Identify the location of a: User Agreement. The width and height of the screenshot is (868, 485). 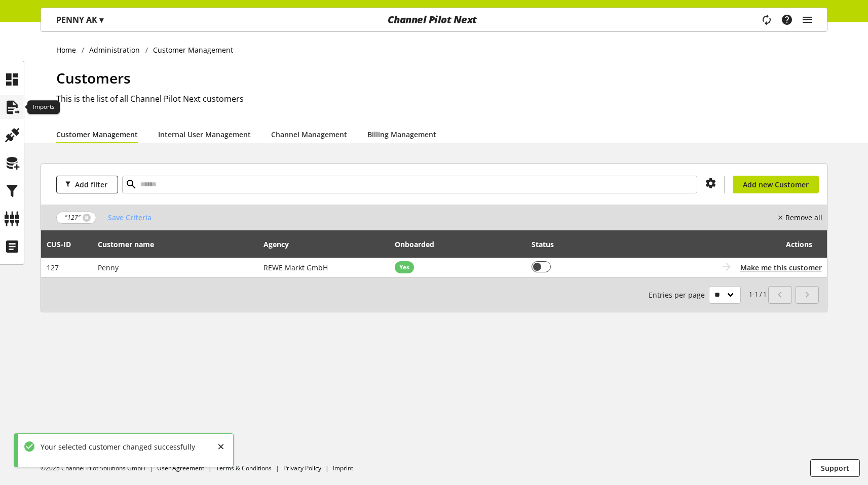
(180, 468).